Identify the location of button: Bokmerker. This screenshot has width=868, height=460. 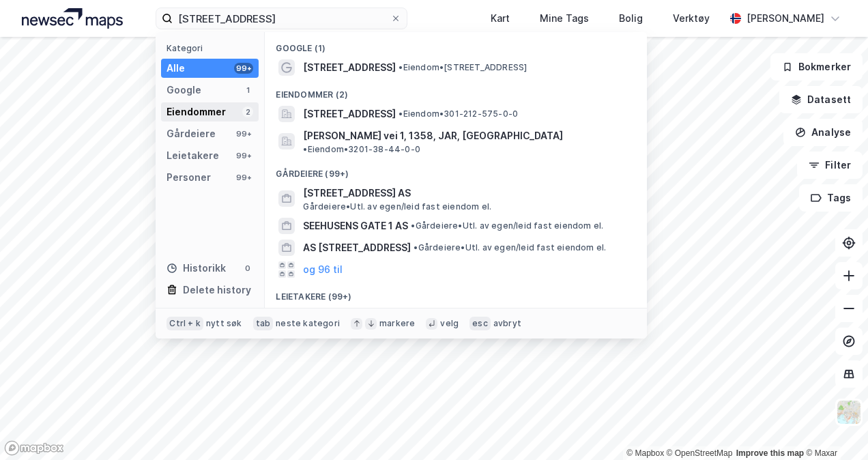
(816, 67).